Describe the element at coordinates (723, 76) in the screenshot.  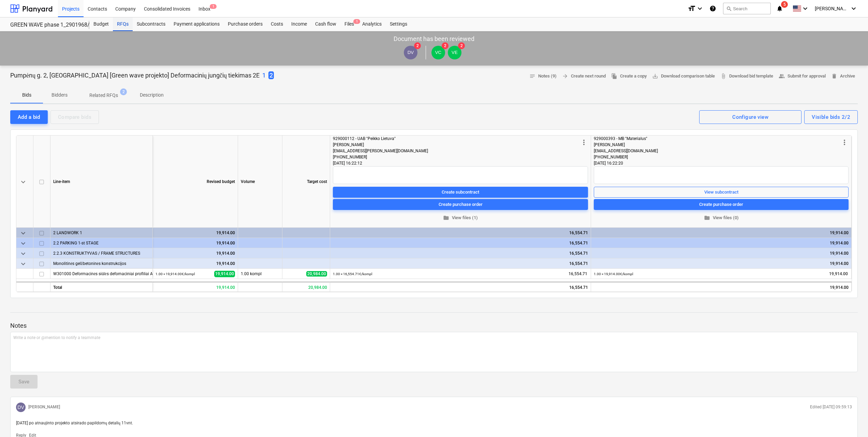
I see `span: attach_file` at that location.